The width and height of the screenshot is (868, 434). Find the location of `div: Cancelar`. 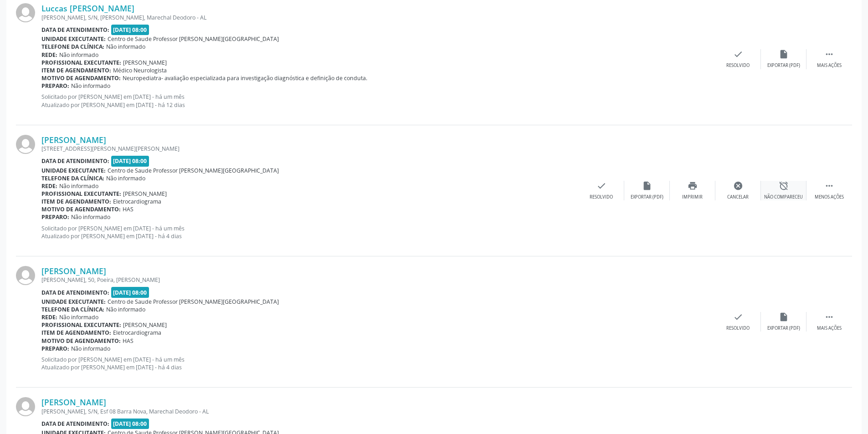

div: Cancelar is located at coordinates (738, 197).